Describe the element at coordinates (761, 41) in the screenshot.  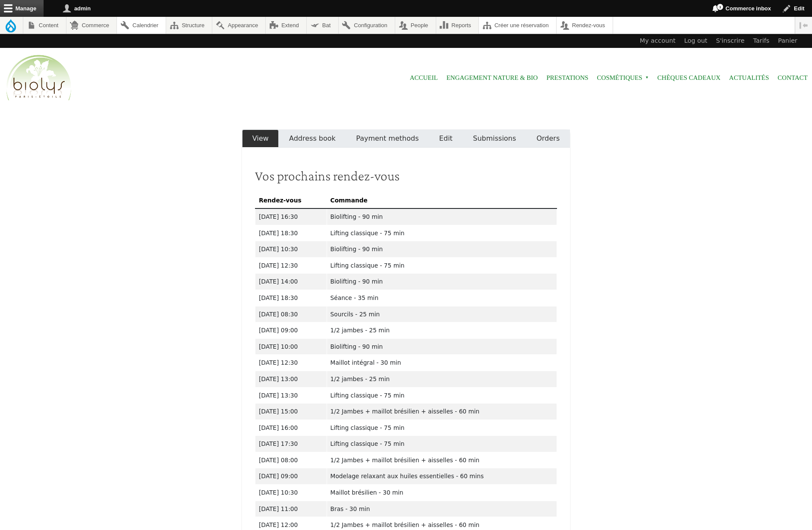
I see `a: Tarifs` at that location.